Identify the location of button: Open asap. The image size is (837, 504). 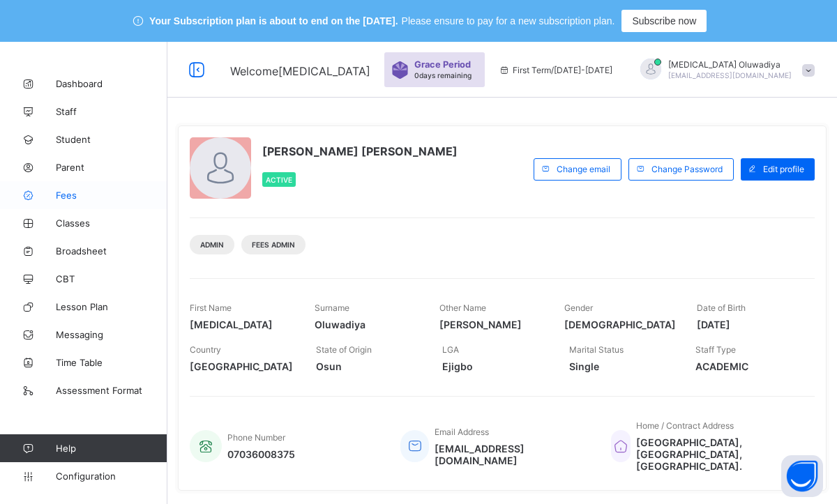
(803, 476).